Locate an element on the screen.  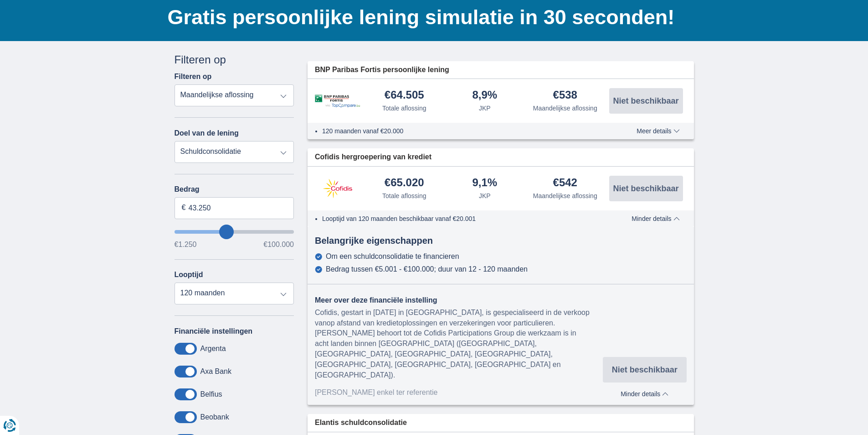
div: Filteren op is located at coordinates (234, 59).